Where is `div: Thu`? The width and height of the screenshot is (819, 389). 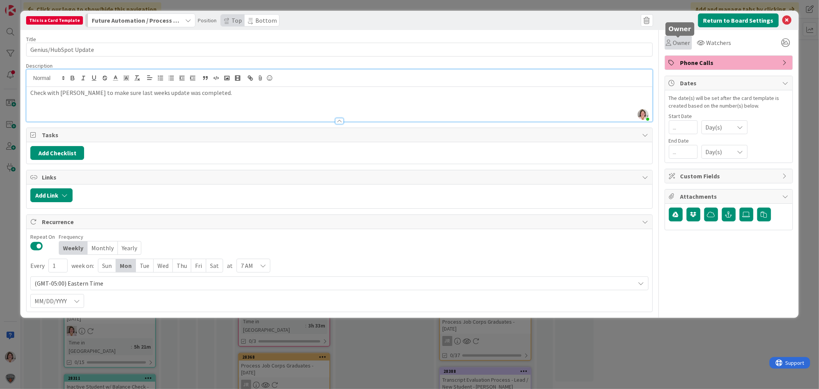
div: Thu is located at coordinates (182, 265).